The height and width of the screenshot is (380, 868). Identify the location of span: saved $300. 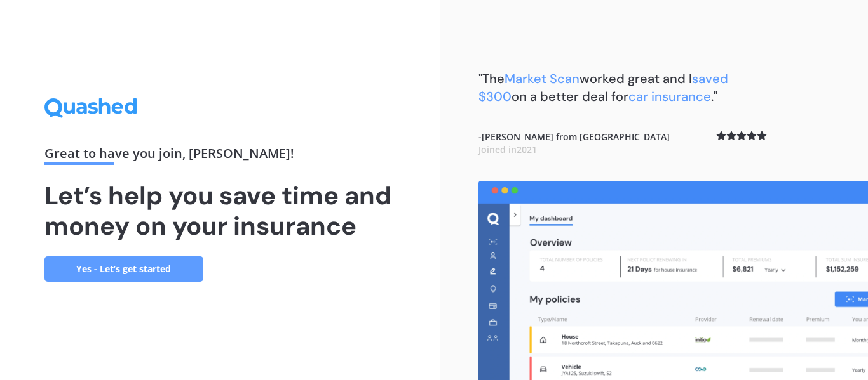
(603, 88).